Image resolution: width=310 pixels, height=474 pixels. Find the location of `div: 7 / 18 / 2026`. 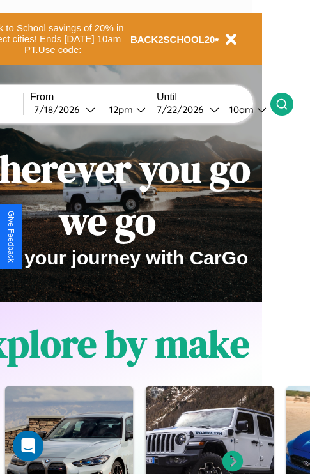

div: 7 / 18 / 2026 is located at coordinates (59, 109).